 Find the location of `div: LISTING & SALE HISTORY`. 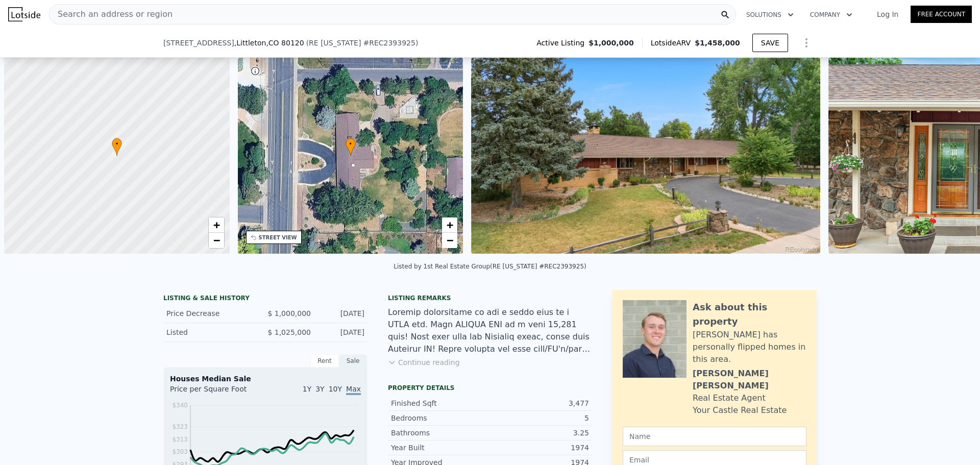

div: LISTING & SALE HISTORY is located at coordinates (265, 299).